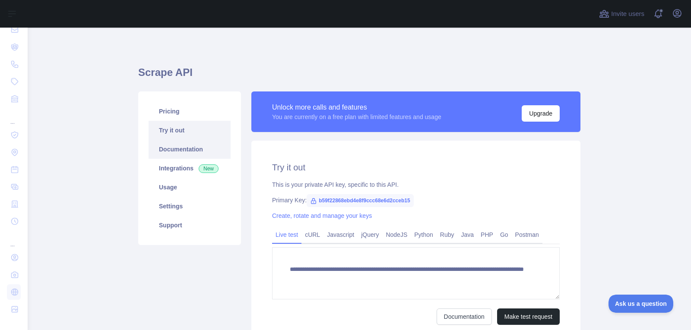  Describe the element at coordinates (447, 235) in the screenshot. I see `a: Ruby` at that location.